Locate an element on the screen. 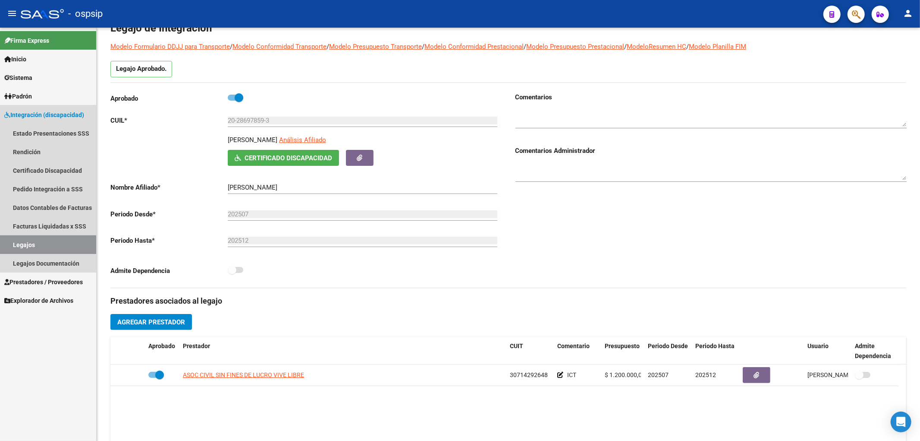  p: Legajo Aprobado. is located at coordinates (141, 69).